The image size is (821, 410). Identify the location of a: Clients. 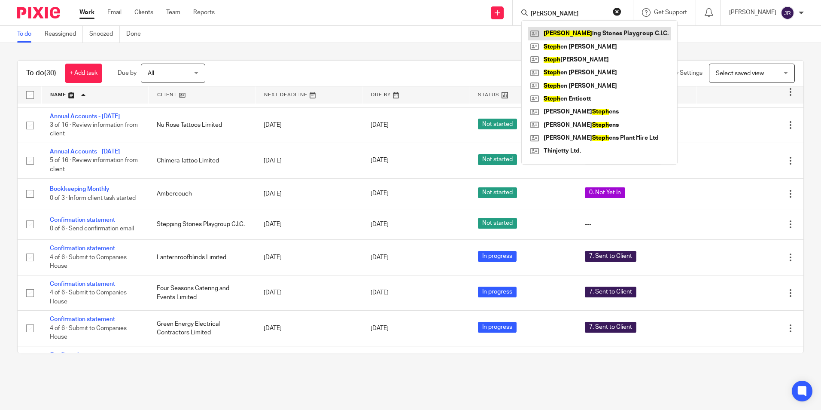
(144, 12).